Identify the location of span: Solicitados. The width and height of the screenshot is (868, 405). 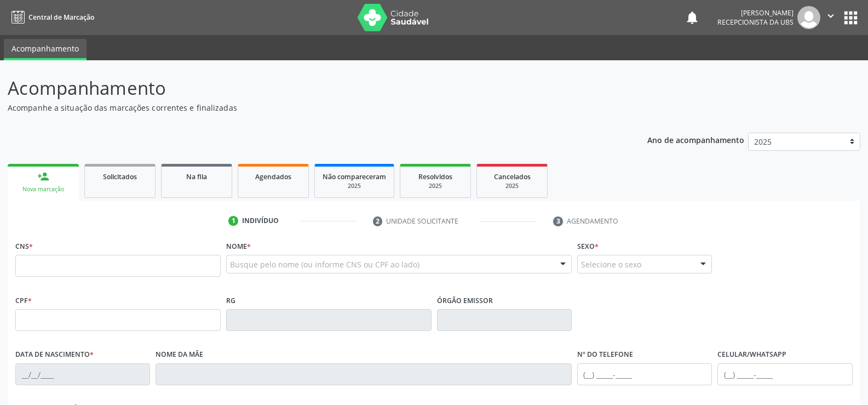
(120, 176).